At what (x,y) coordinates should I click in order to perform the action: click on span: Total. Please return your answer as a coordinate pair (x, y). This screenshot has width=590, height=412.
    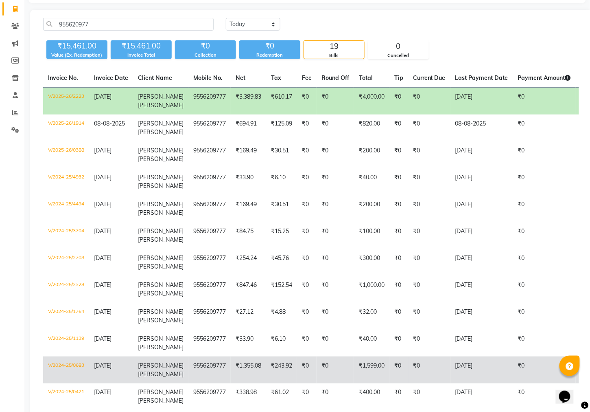
    Looking at the image, I should click on (366, 78).